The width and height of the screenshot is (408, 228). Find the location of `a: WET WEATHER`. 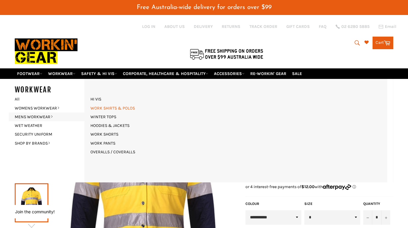

a: WET WEATHER is located at coordinates (48, 126).